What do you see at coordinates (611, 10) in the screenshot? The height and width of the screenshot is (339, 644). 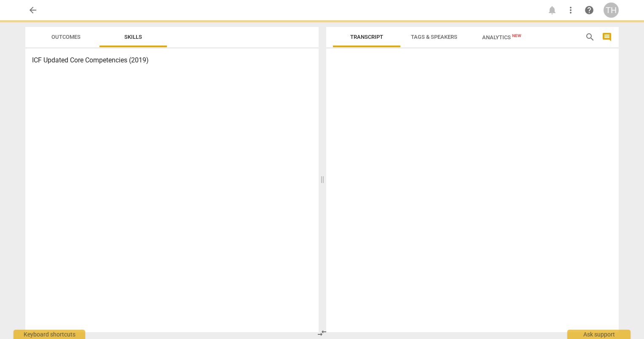 I see `div: TH` at bounding box center [611, 10].